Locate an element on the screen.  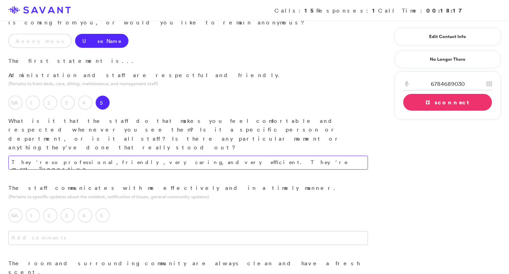
p: Administration and staff are respectful and friendly. is located at coordinates (188, 75).